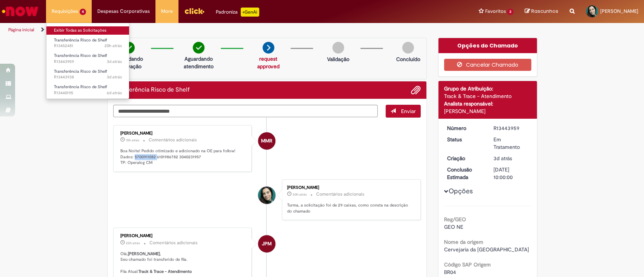 This screenshot has width=644, height=277. Describe the element at coordinates (88, 43) in the screenshot. I see `a: Aberto R13452481 : Transferência Risco de Shelf` at that location.